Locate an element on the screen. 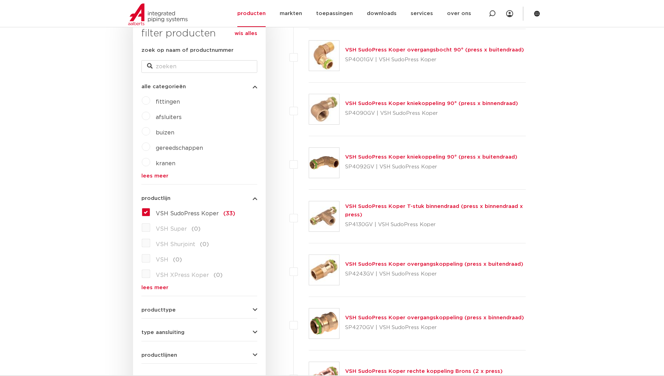  img: Thumbnail for VSH SudoPress Koper kniekoppeling 90° (press x buitendraad) is located at coordinates (324, 163).